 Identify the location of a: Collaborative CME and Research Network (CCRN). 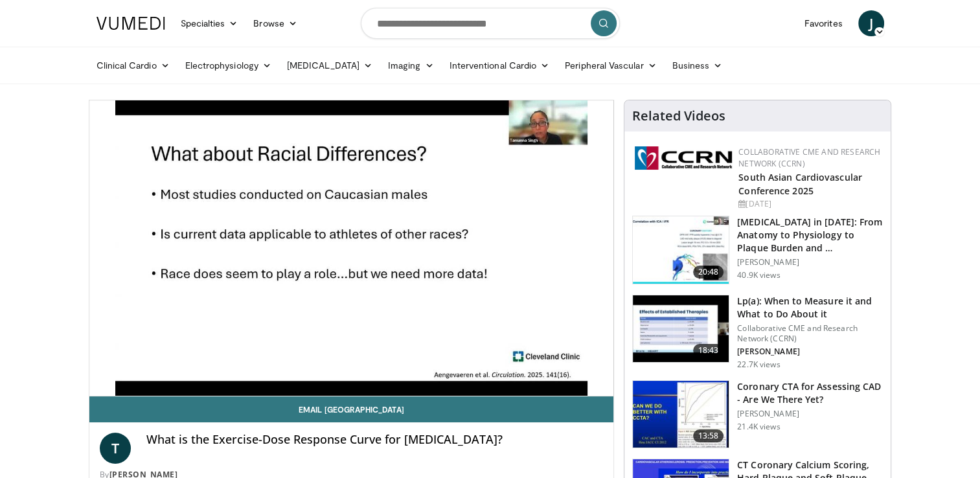
(809, 158).